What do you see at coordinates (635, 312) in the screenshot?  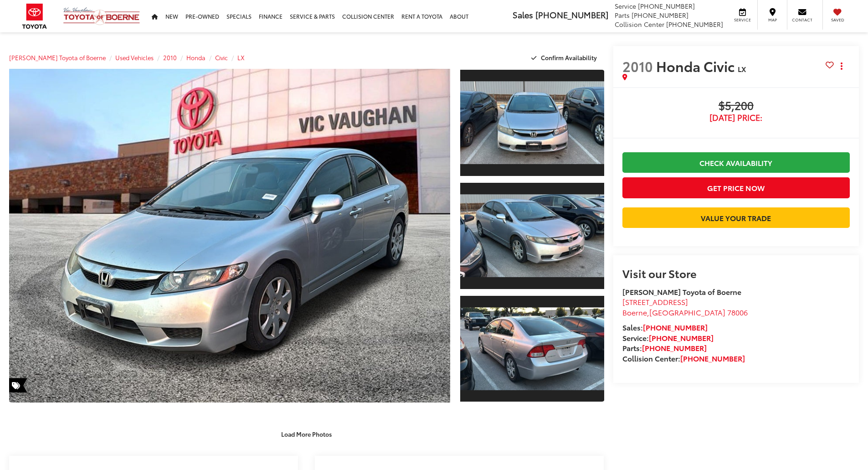 I see `span: Boerne` at bounding box center [635, 312].